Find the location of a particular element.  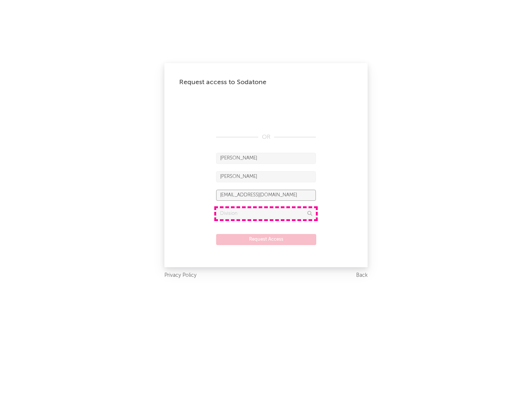

a: Privacy Policy is located at coordinates (180, 275).